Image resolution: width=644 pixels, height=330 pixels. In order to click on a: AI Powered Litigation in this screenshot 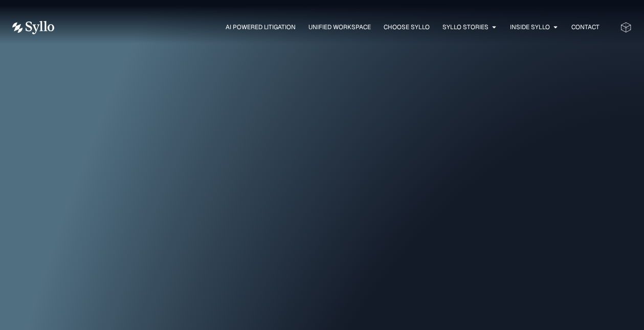, I will do `click(261, 27)`.